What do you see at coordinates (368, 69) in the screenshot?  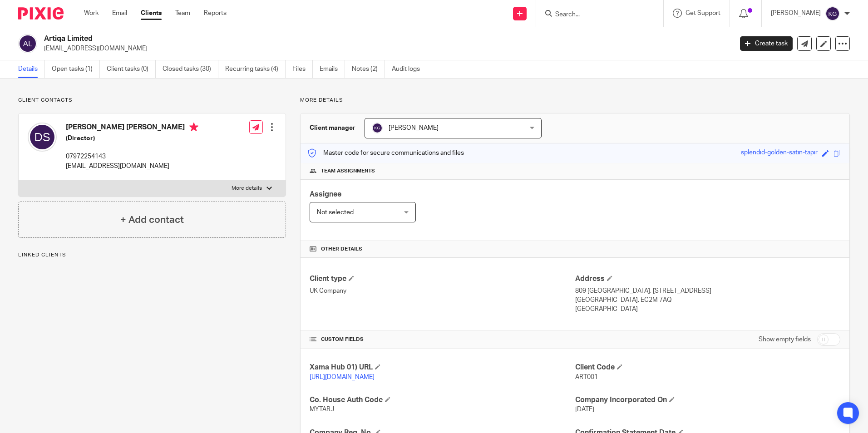 I see `a: Notes (2)` at bounding box center [368, 69].